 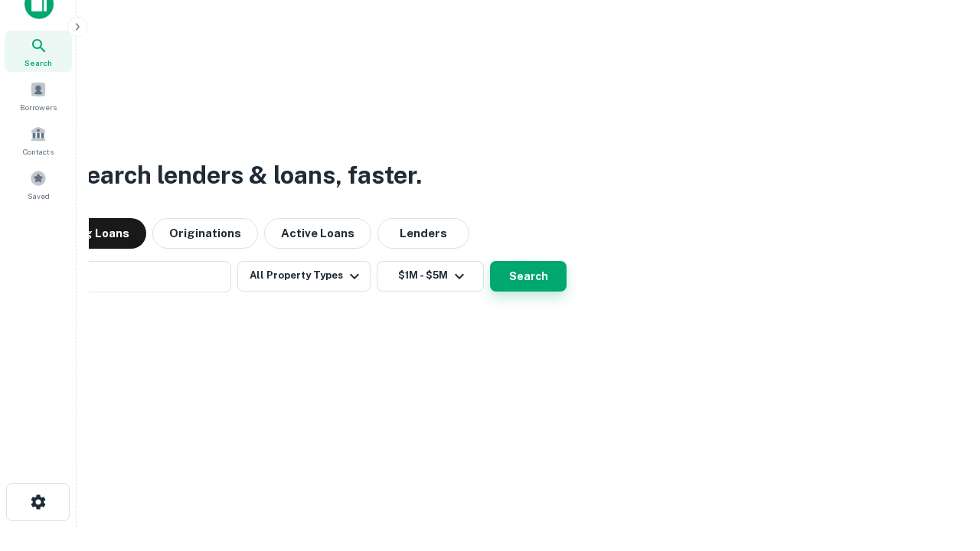 What do you see at coordinates (38, 51) in the screenshot?
I see `a: Search` at bounding box center [38, 51].